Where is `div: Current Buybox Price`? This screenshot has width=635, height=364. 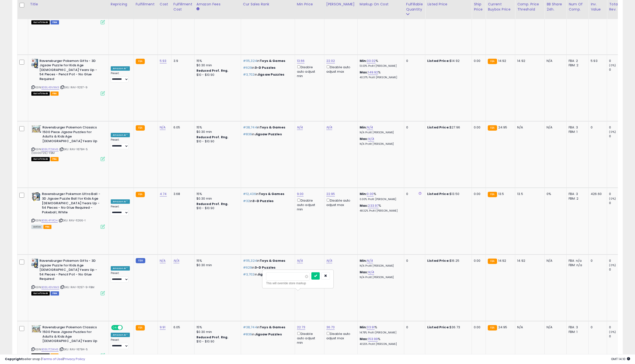
div: Current Buybox Price is located at coordinates (500, 7).